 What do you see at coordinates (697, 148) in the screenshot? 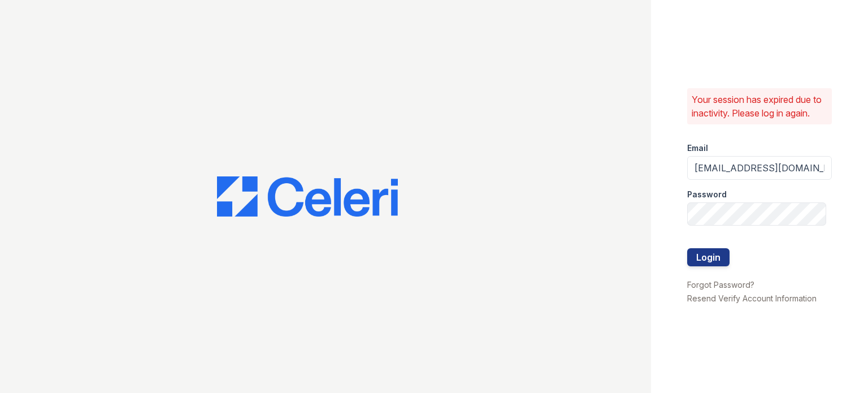
I see `label: Email` at bounding box center [697, 148].